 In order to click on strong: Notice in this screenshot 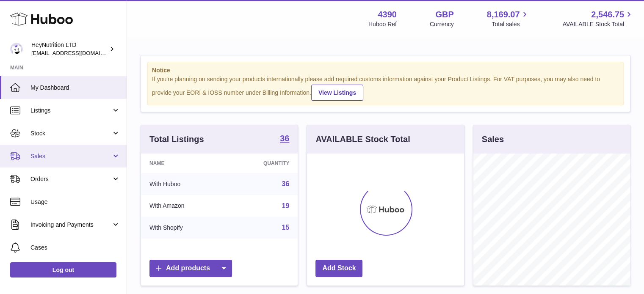, I will do `click(386, 70)`.